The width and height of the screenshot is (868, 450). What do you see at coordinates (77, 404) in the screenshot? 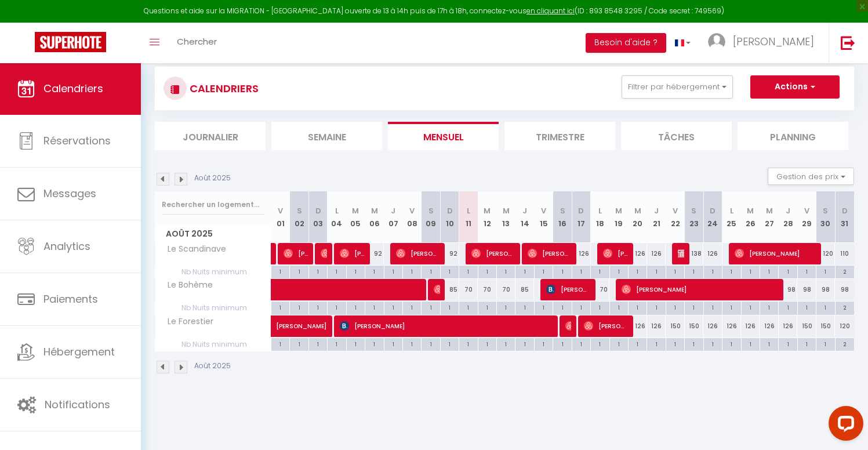
I see `span: Notifications` at bounding box center [77, 404].